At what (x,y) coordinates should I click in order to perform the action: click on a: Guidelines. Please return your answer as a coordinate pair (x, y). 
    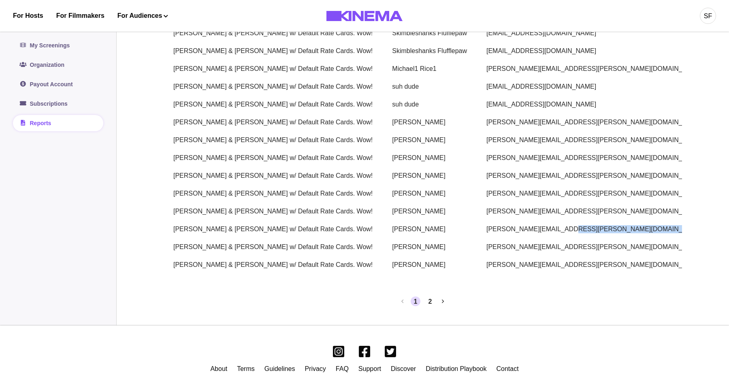
    Looking at the image, I should click on (280, 369).